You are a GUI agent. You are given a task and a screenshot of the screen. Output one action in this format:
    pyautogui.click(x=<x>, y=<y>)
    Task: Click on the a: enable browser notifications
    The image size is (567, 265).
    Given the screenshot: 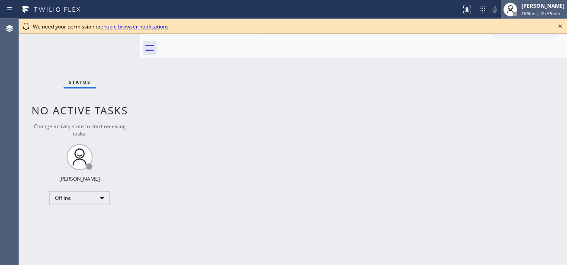 What is the action you would take?
    pyautogui.click(x=134, y=26)
    